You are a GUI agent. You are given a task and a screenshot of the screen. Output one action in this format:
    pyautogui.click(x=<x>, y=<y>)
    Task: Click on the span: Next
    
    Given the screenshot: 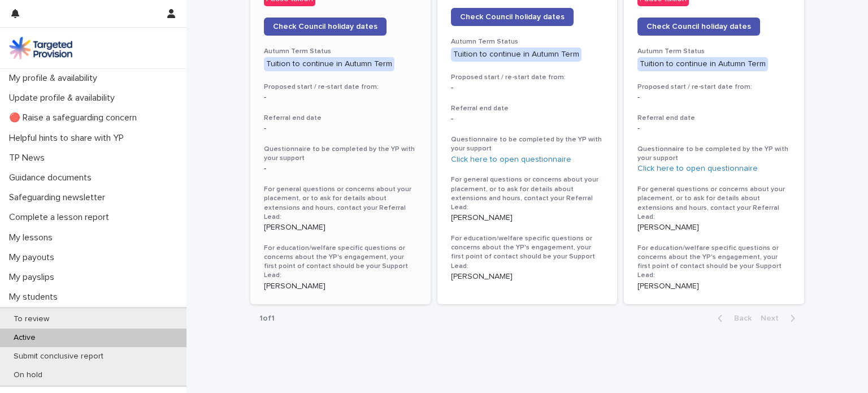 What is the action you would take?
    pyautogui.click(x=774, y=318)
    